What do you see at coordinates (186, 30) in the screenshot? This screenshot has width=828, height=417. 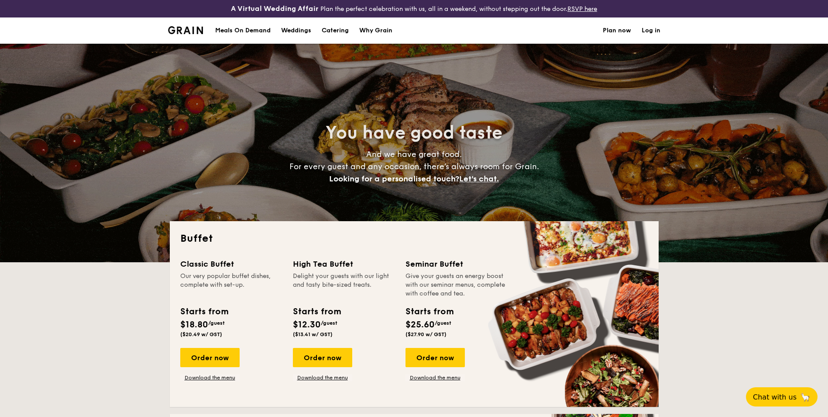 I see `a: Logotype` at bounding box center [186, 30].